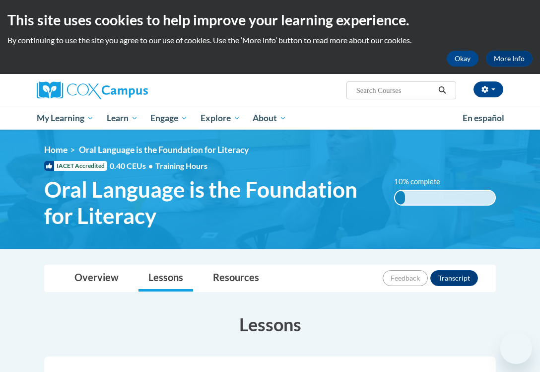 The image size is (540, 372). What do you see at coordinates (56, 149) in the screenshot?
I see `a: Home` at bounding box center [56, 149].